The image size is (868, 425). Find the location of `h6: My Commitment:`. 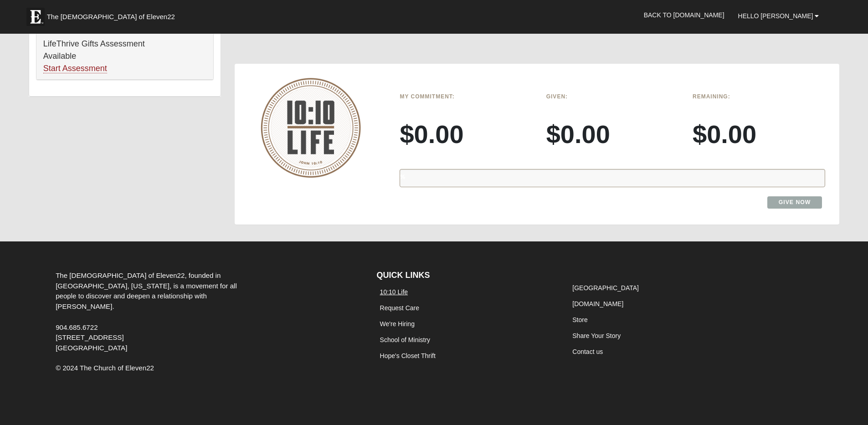

h6: My Commitment: is located at coordinates (466, 96).